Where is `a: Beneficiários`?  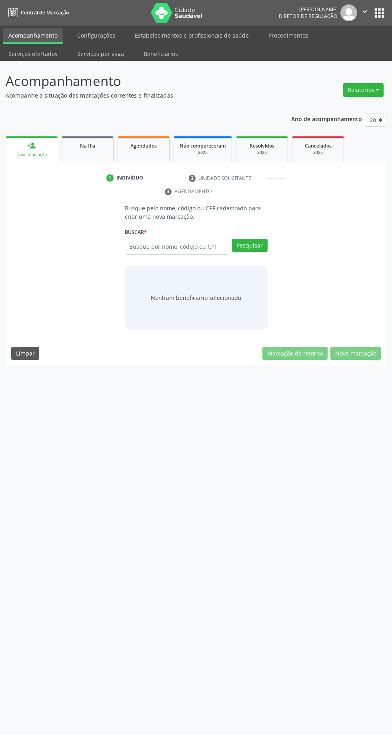
a: Beneficiários is located at coordinates (161, 54).